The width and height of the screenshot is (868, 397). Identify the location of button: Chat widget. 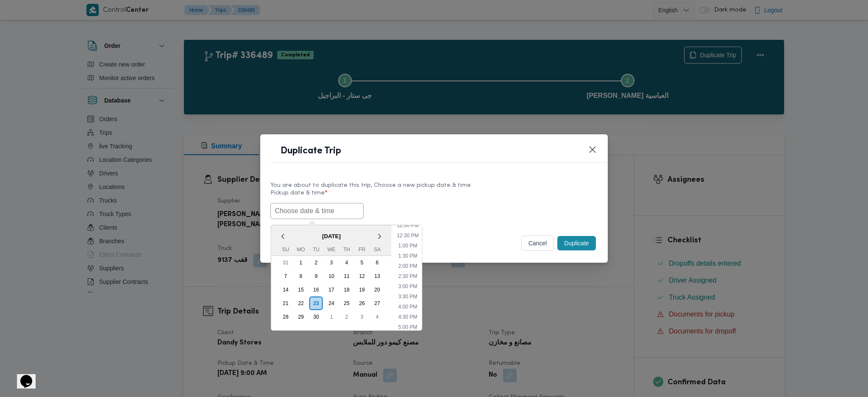
(18, 18).